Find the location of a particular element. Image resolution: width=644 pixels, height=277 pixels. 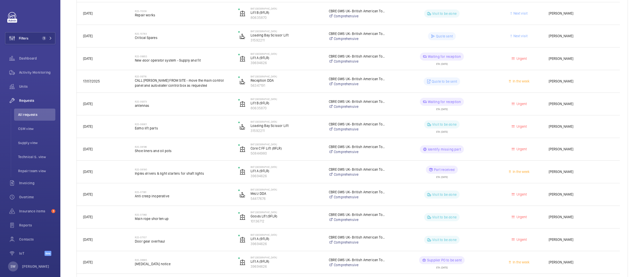

p: Loading Bay Scissor Lift is located at coordinates (286, 126).